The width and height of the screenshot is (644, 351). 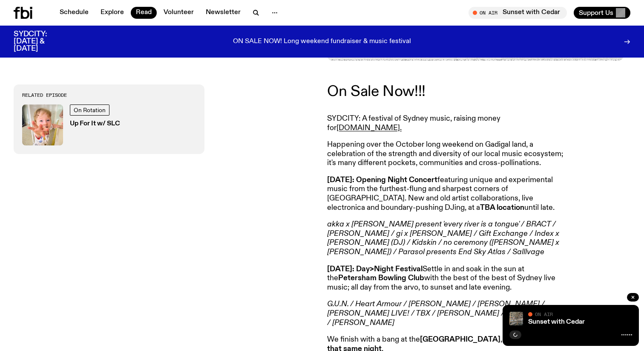 I want to click on p: Happening over the October long weekend on Gadigal land, a celebration of the strength and divers..., so click(x=450, y=154).